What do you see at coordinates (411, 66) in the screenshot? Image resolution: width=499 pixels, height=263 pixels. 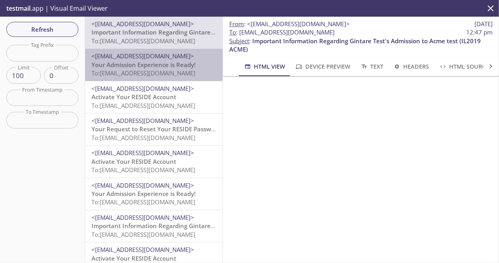 I see `span: Headers` at bounding box center [411, 66].